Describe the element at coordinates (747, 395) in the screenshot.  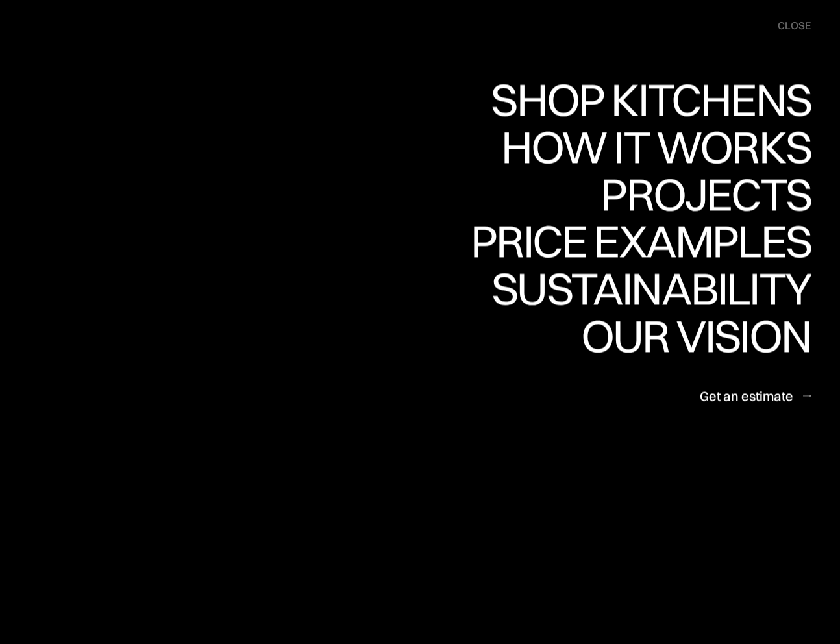
I see `div: Get an estimate` at that location.